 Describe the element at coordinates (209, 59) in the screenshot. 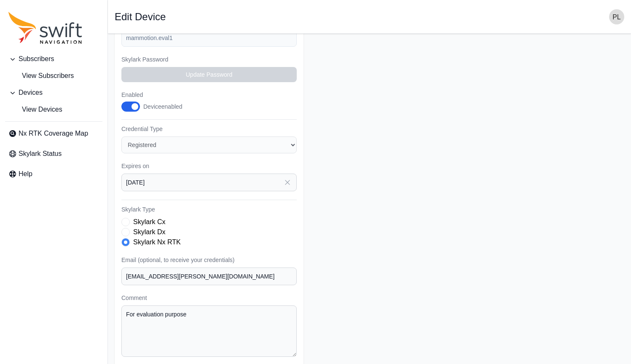

I see `label: Skylark Password` at that location.